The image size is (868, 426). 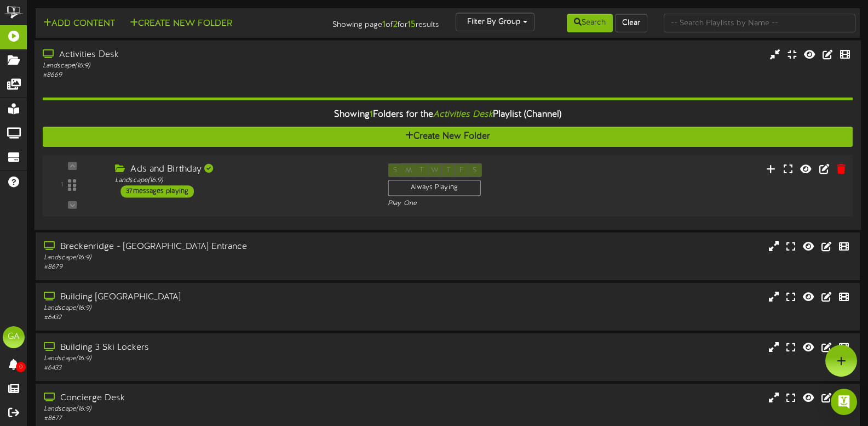 I want to click on span: 0, so click(x=21, y=366).